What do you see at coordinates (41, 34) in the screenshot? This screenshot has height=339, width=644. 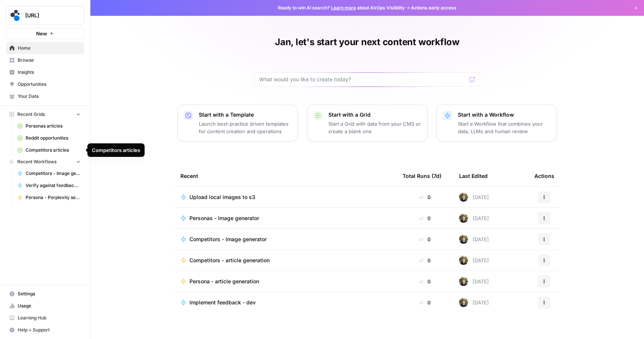 I see `span: New` at bounding box center [41, 34].